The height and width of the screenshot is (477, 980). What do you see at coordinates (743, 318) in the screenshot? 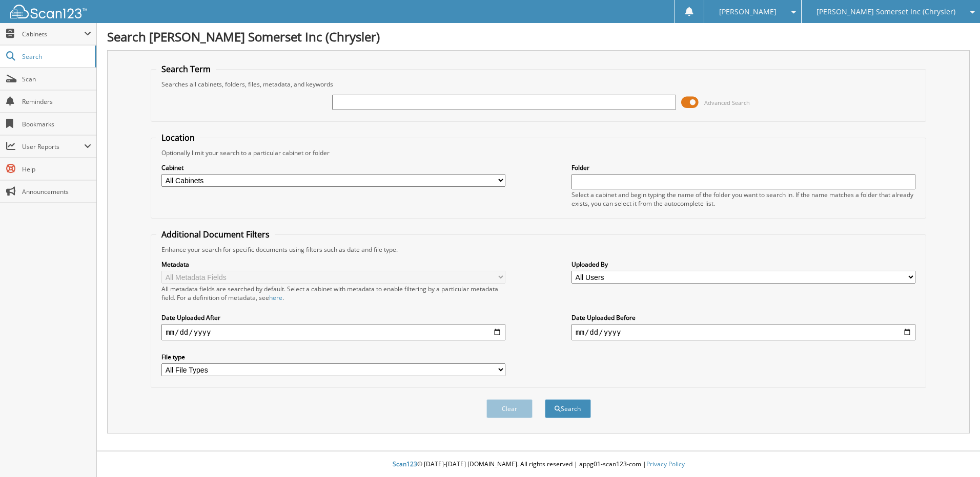
I see `label: Date Uploaded Before` at bounding box center [743, 318].